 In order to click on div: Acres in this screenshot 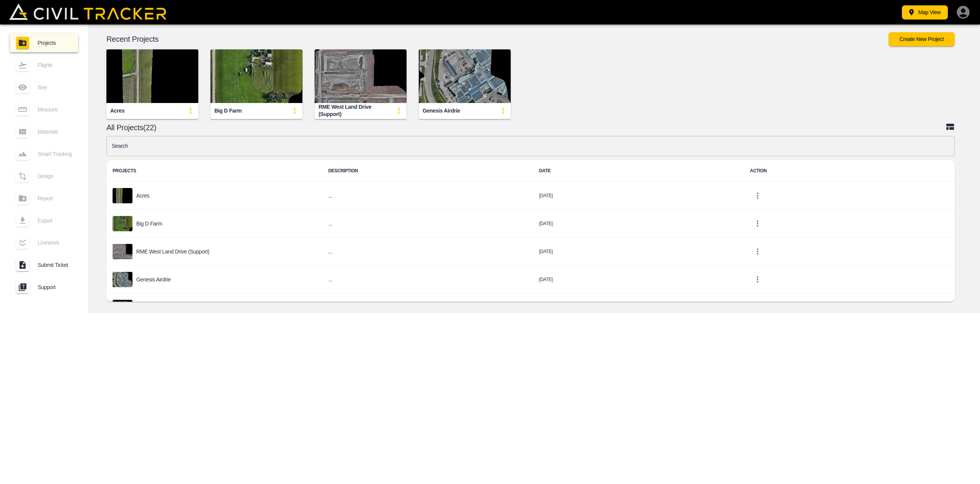, I will do `click(117, 110)`.